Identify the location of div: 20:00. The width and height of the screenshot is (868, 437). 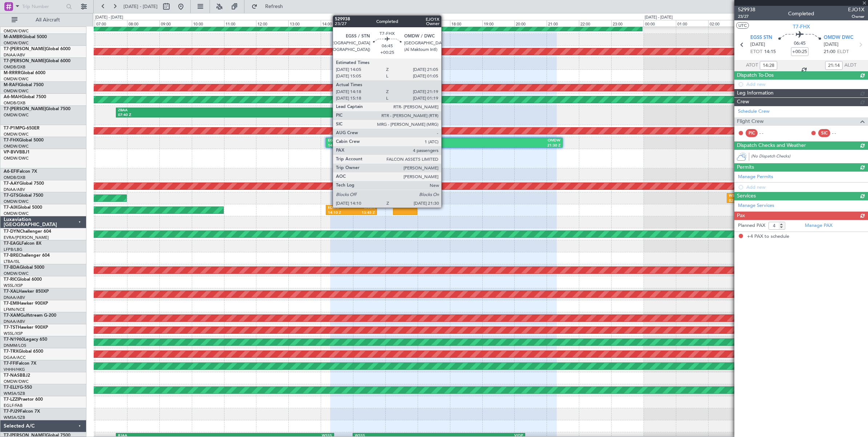
(531, 23).